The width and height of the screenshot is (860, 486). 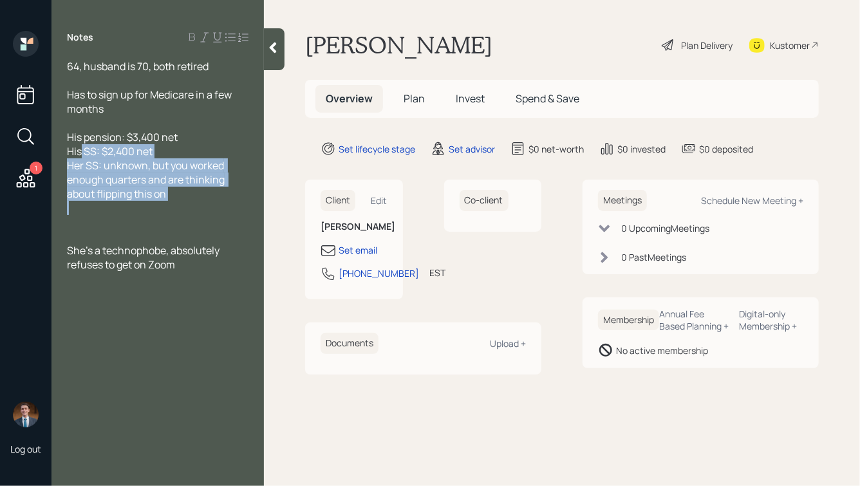 What do you see at coordinates (377, 149) in the screenshot?
I see `div: Set lifecycle stage` at bounding box center [377, 149].